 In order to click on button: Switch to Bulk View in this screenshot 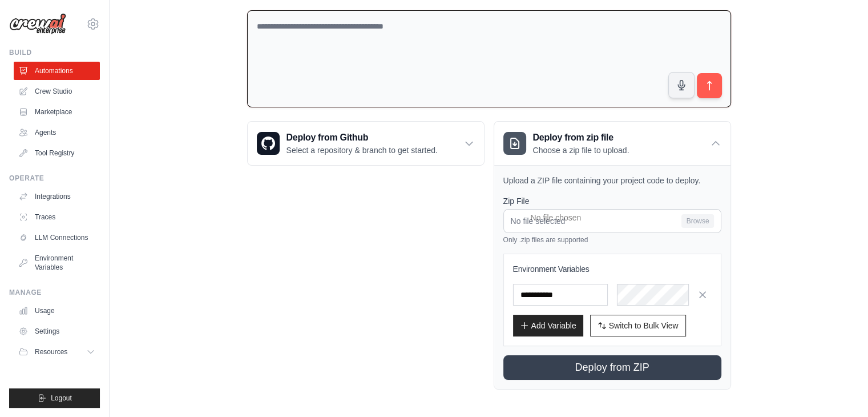, I will do `click(638, 325)`.